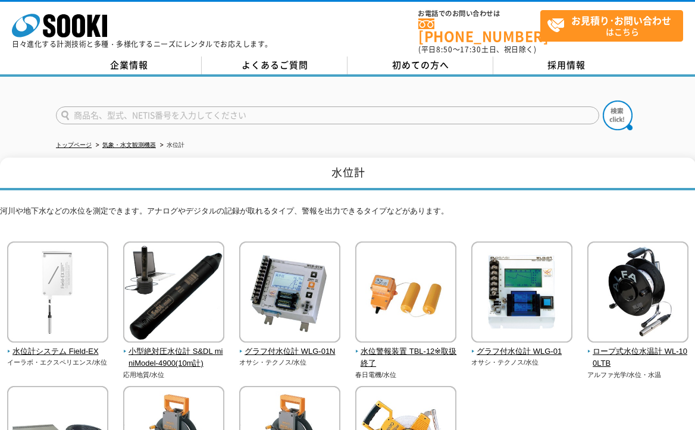 This screenshot has width=695, height=430. Describe the element at coordinates (58, 346) in the screenshot. I see `a: 水位計システム Field-EX` at that location.